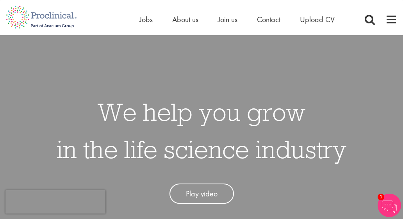 The width and height of the screenshot is (403, 219). I want to click on a: Play video, so click(201, 194).